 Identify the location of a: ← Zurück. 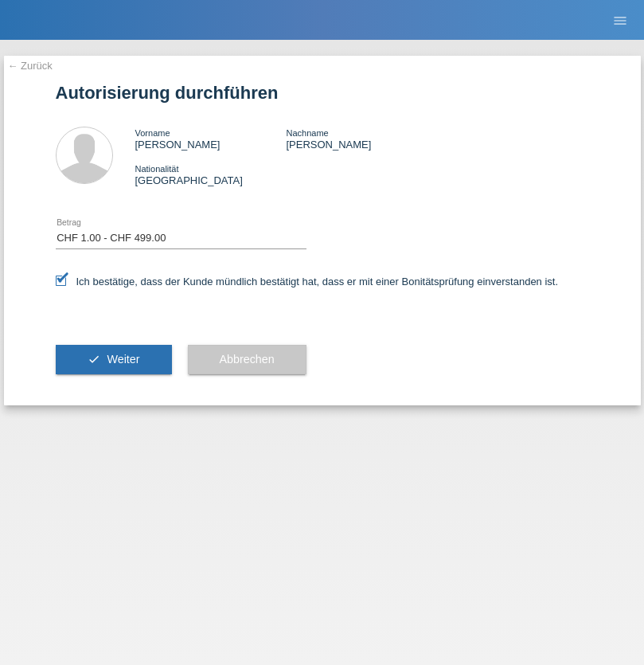
(30, 65).